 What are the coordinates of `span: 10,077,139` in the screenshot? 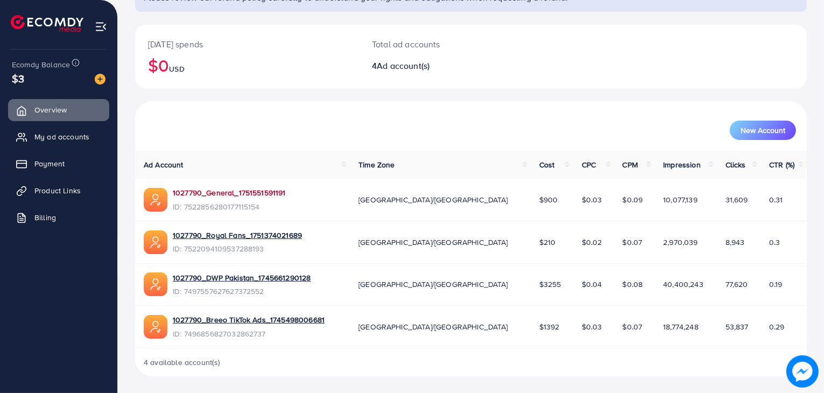 It's located at (681, 200).